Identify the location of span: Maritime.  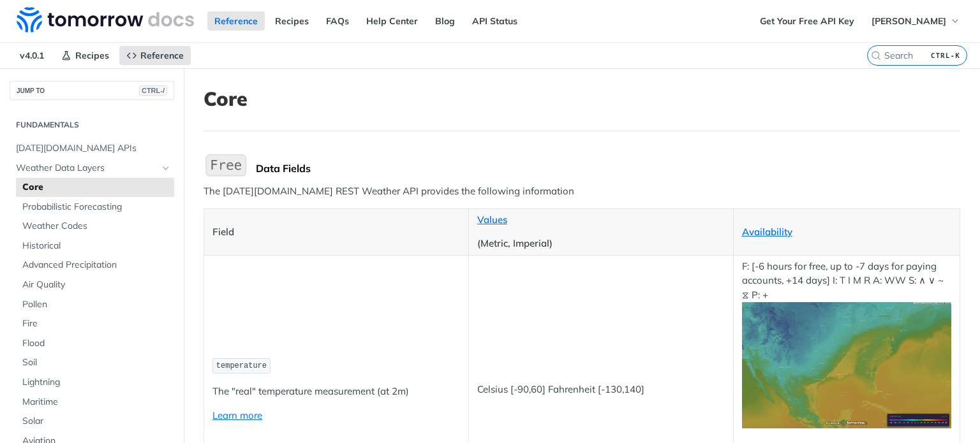
(97, 402).